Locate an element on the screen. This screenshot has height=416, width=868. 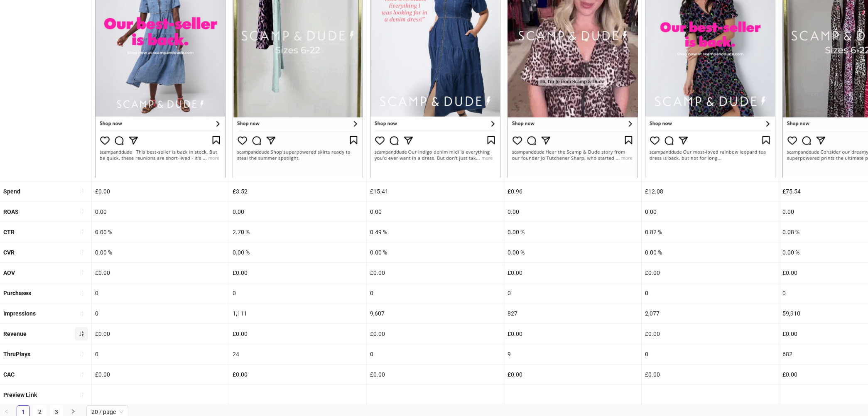
div: 0.82 % is located at coordinates (710, 232).